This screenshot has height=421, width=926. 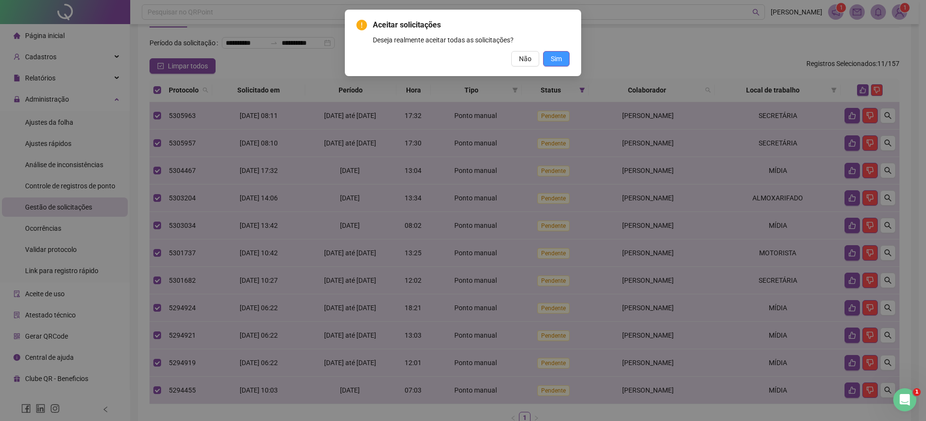 What do you see at coordinates (556, 59) in the screenshot?
I see `span: Sim` at bounding box center [556, 59].